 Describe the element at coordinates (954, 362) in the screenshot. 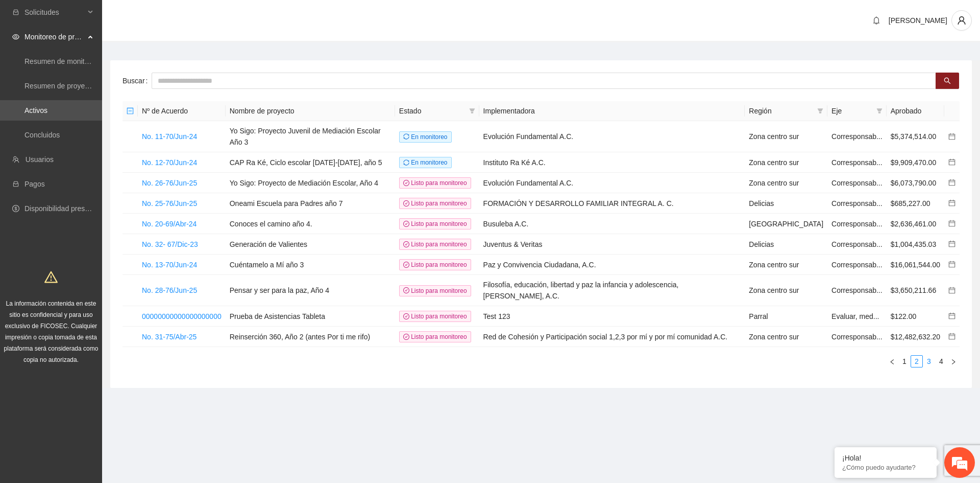

I see `button: right` at that location.